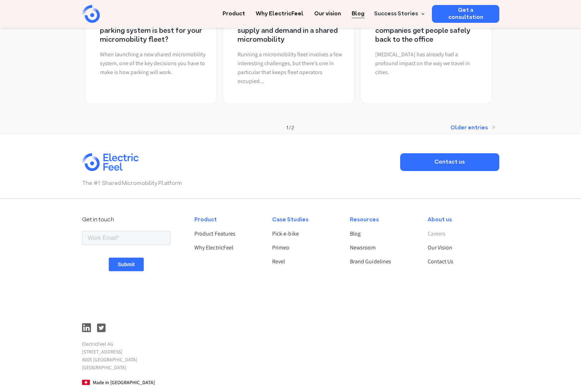  What do you see at coordinates (237, 183) in the screenshot?
I see `p: The #1 Shared Micromobility Platform` at bounding box center [237, 183].